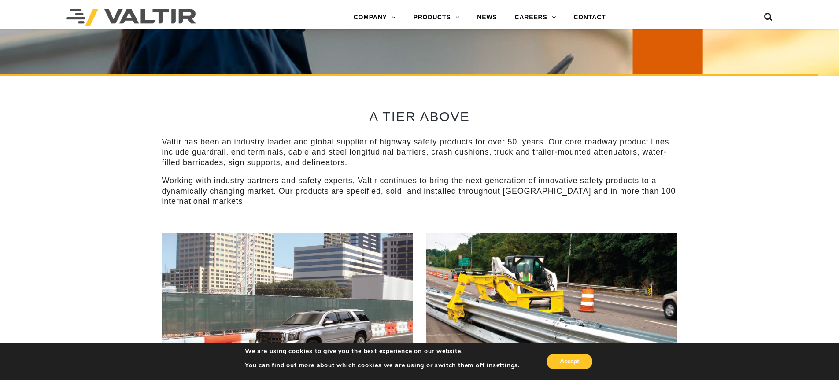 Image resolution: width=839 pixels, height=380 pixels. What do you see at coordinates (131, 18) in the screenshot?
I see `img: Valtir` at bounding box center [131, 18].